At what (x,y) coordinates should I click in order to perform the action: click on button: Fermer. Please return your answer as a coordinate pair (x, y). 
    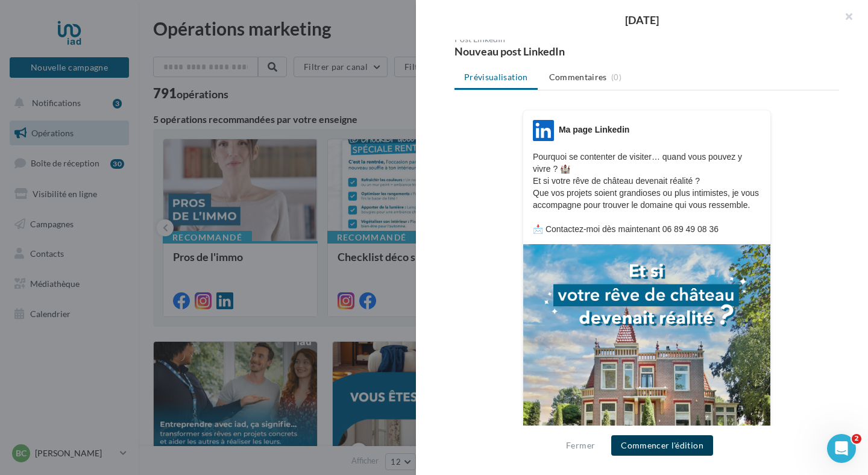
    Looking at the image, I should click on (581, 445).